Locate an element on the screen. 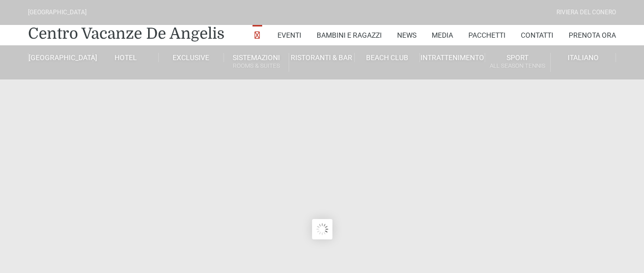  span: Italiano is located at coordinates (583, 58).